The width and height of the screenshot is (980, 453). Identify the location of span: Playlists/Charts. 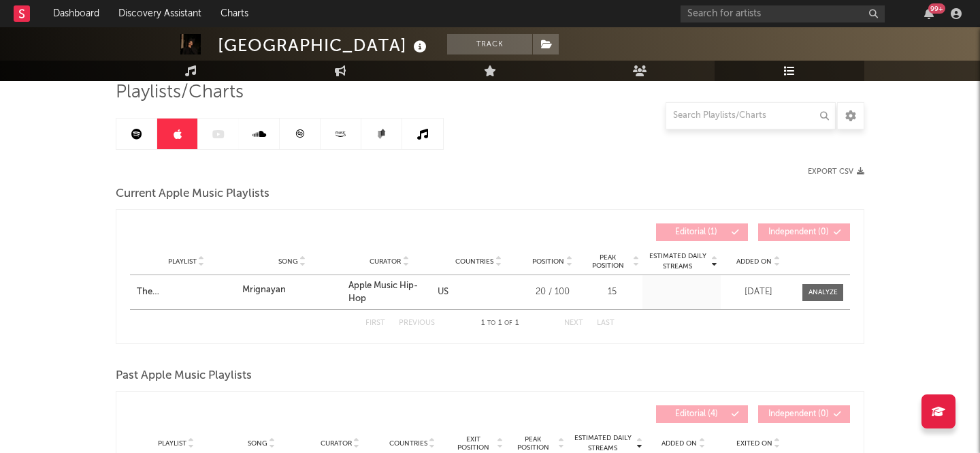
(180, 92).